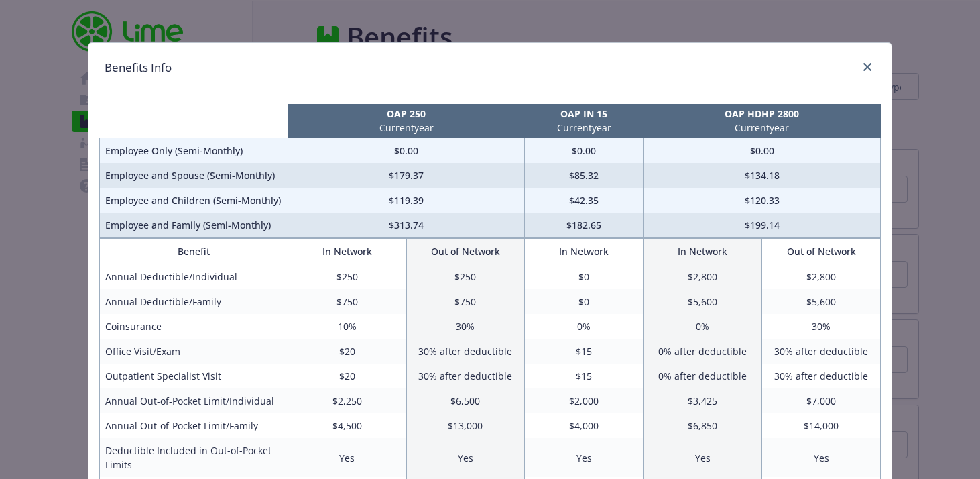 This screenshot has width=980, height=479. What do you see at coordinates (406, 175) in the screenshot?
I see `td: $179.37` at bounding box center [406, 175].